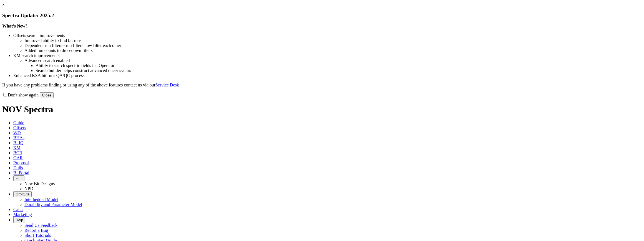 This screenshot has width=644, height=241. I want to click on span: OAR, so click(18, 157).